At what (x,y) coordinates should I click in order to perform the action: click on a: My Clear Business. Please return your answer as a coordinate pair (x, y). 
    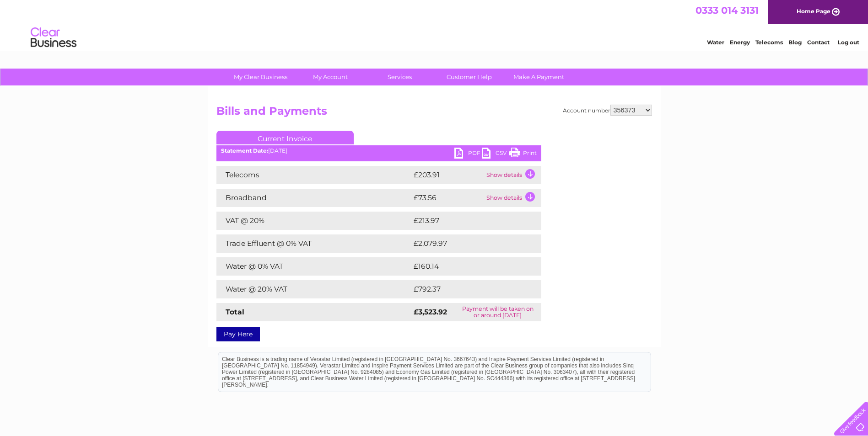
    Looking at the image, I should click on (260, 77).